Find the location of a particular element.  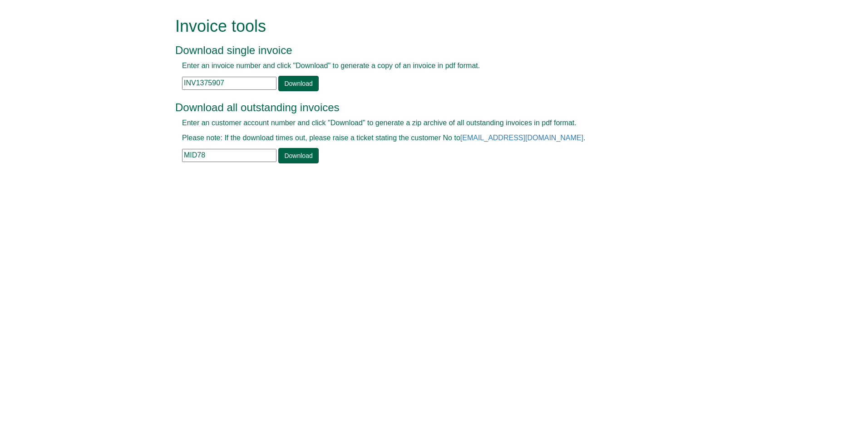

p: Enter an customer account number and click "Download" to generate a zip archive of all outstandin... is located at coordinates (424, 123).